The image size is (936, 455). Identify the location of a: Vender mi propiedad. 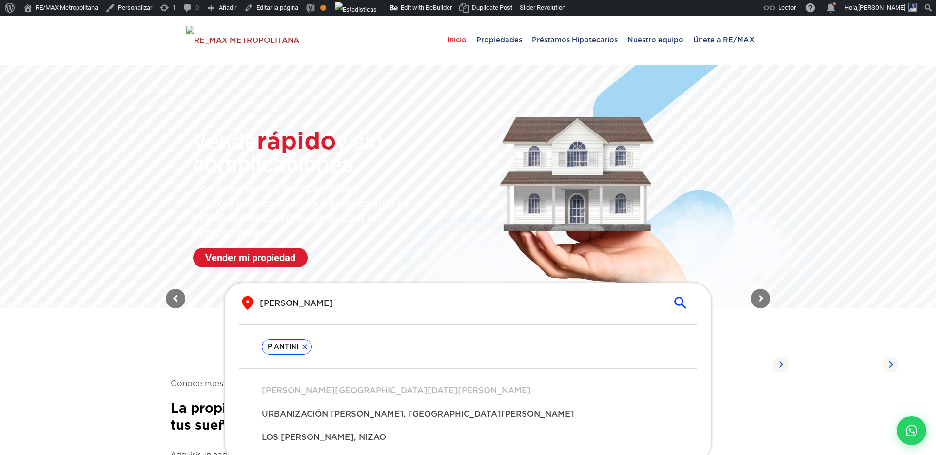
(250, 258).